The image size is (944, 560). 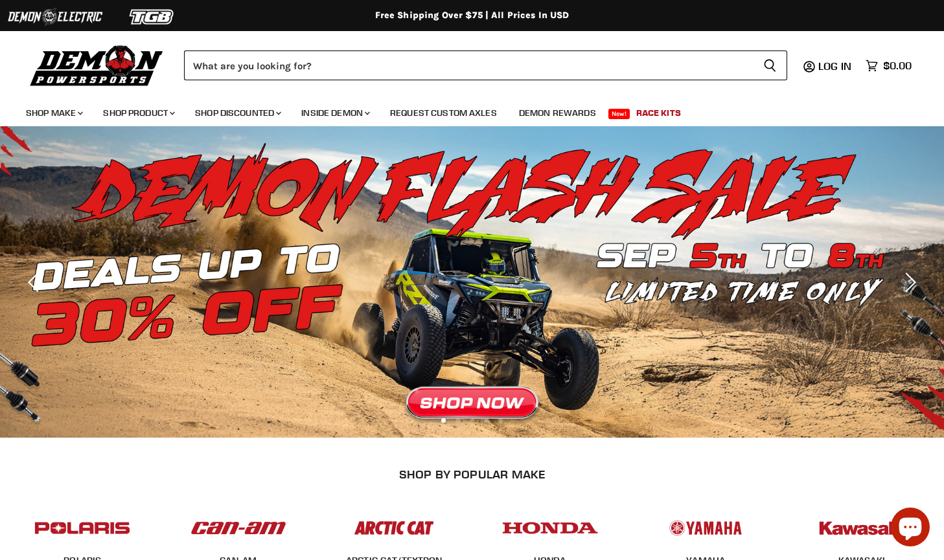 What do you see at coordinates (485, 65) in the screenshot?
I see `form: Product` at bounding box center [485, 65].